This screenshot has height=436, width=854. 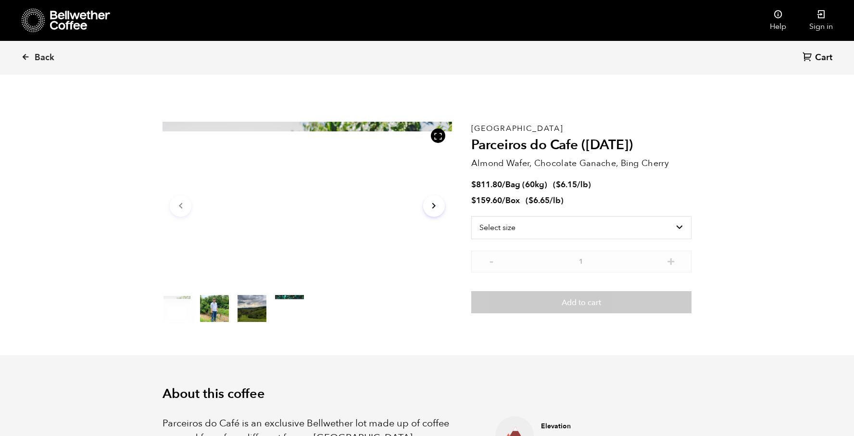 What do you see at coordinates (539, 200) in the screenshot?
I see `bdi: 6.65` at bounding box center [539, 200].